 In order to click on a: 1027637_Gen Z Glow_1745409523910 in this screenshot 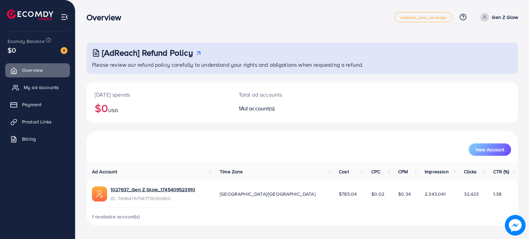, I will do `click(153, 190)`.